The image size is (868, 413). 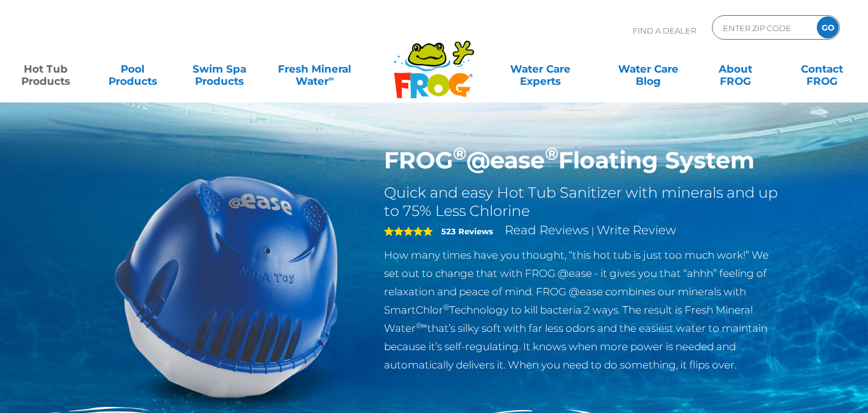 I want to click on a: ContactFROG, so click(x=822, y=69).